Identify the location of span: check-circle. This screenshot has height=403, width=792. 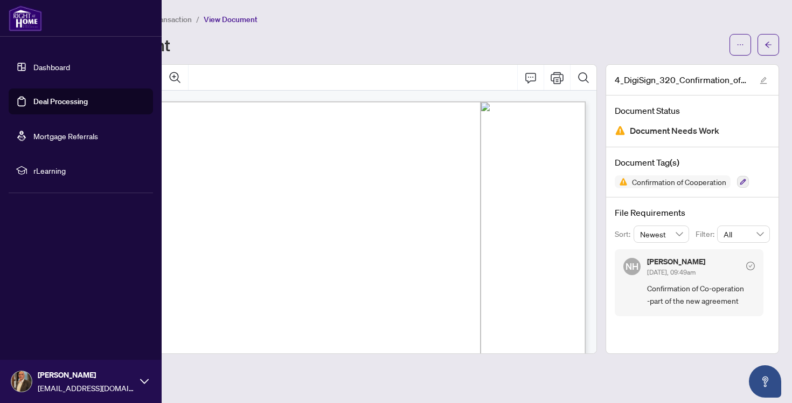
(751, 266).